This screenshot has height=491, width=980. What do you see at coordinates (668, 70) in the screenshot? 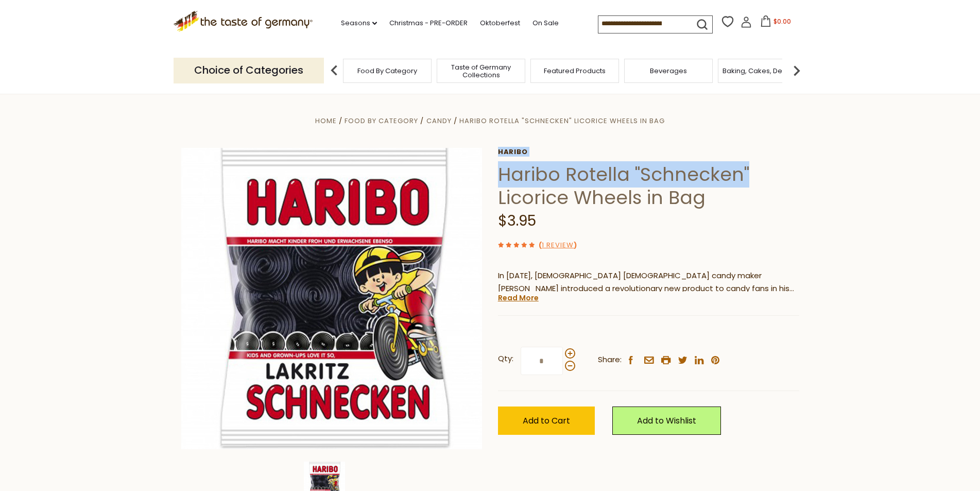
I see `a: Beverages` at bounding box center [668, 70].